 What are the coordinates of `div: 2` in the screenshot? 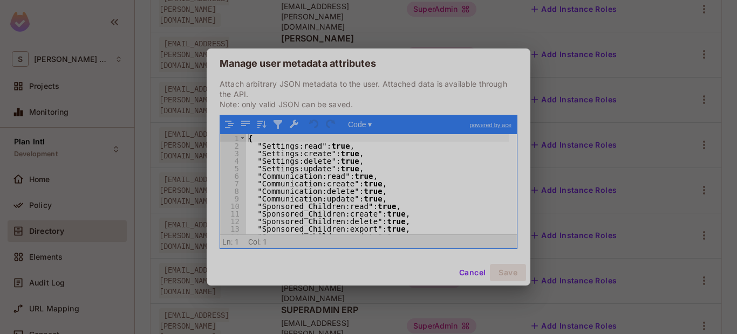 It's located at (233, 146).